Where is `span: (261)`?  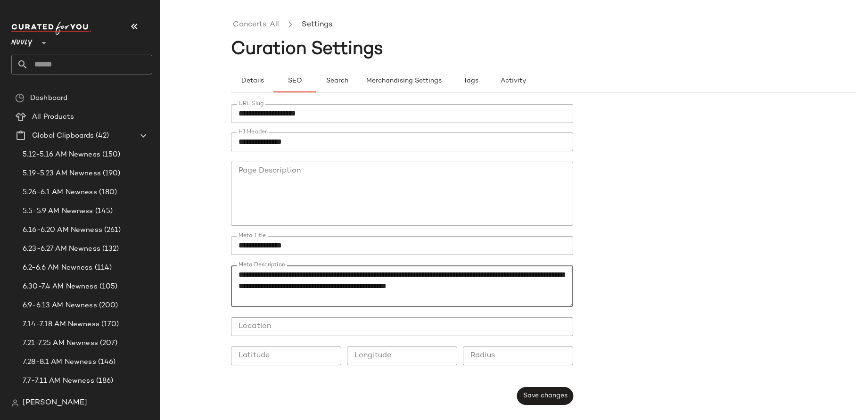
span: (261) is located at coordinates (112, 230).